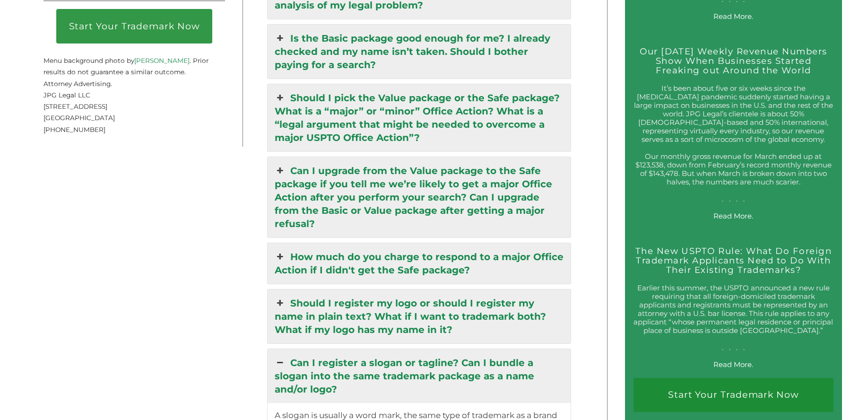 This screenshot has width=868, height=420. I want to click on a: Can I register a slogan or tagline? Can I bundle a slogan into the same trademark package as a na..., so click(419, 376).